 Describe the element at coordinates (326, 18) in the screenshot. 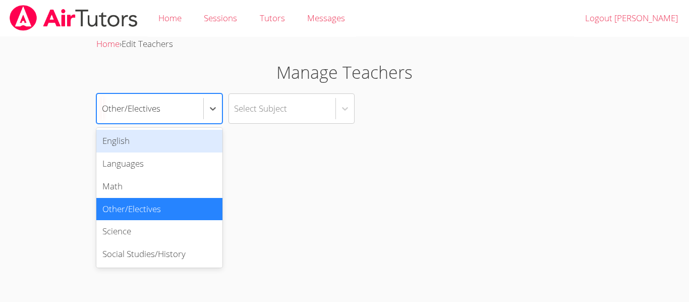

I see `span: Messages` at that location.